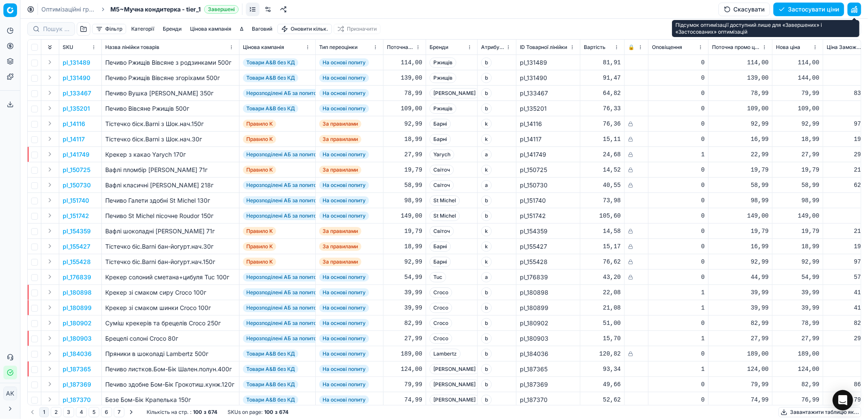 The image size is (868, 419). What do you see at coordinates (271, 78) in the screenshot?
I see `span: Товари А&B без КД` at bounding box center [271, 78].